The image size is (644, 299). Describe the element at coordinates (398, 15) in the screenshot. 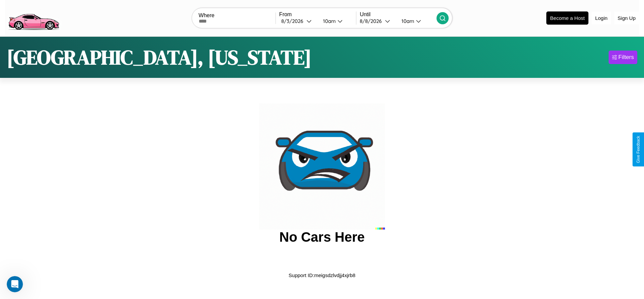

I see `label: Until` at that location.